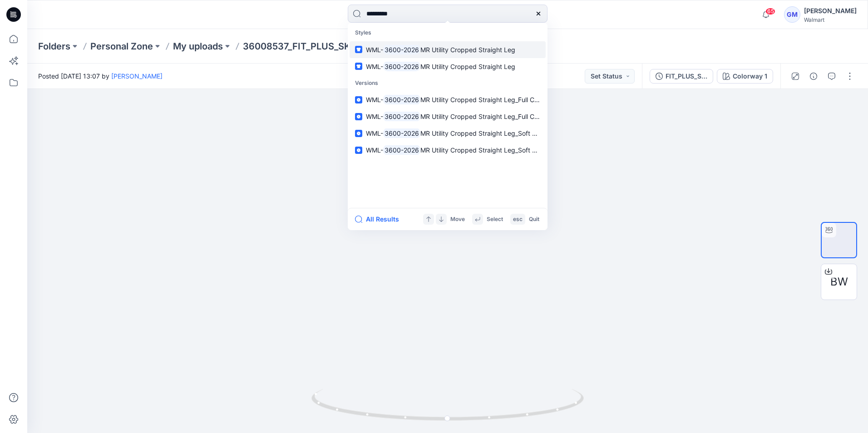  I want to click on p: Move, so click(458, 219).